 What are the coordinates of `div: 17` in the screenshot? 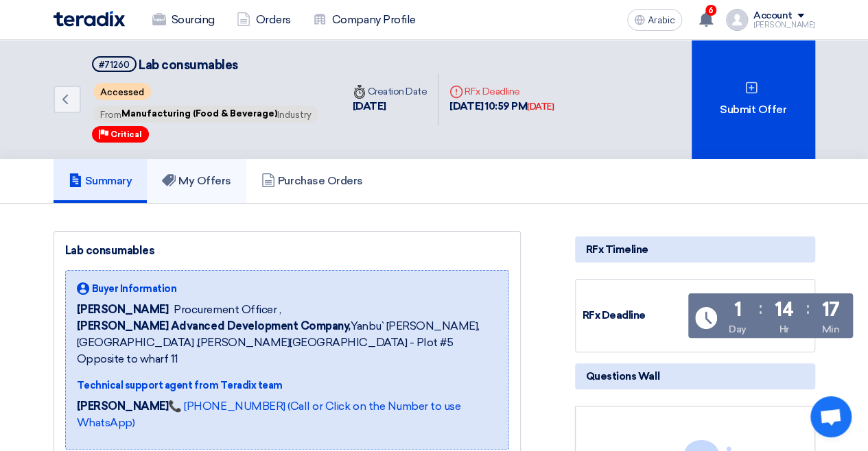 It's located at (830, 310).